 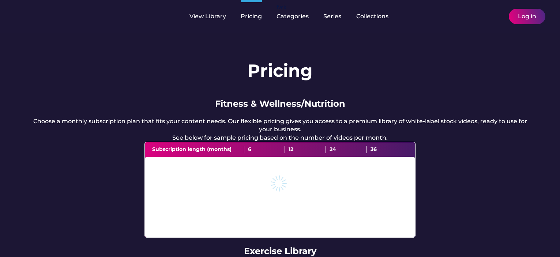 What do you see at coordinates (387, 150) in the screenshot?
I see `div: 36` at bounding box center [387, 150].